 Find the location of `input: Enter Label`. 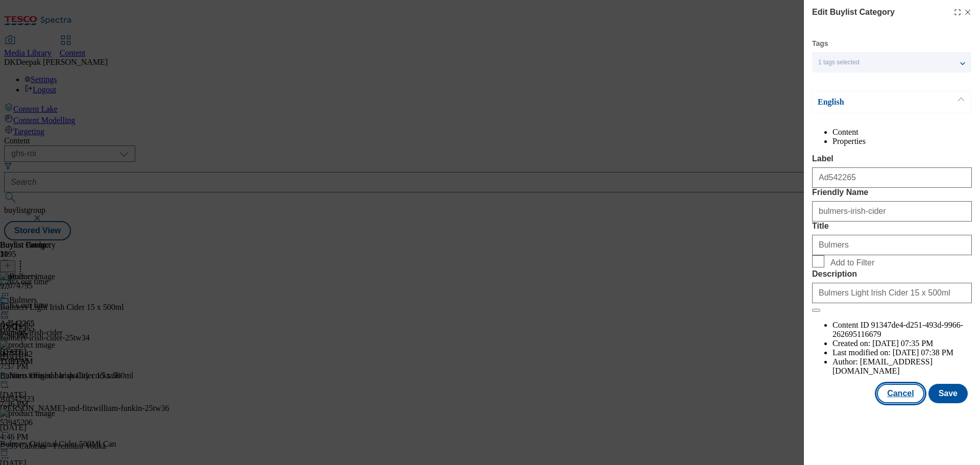

input: Enter Label is located at coordinates (892, 177).